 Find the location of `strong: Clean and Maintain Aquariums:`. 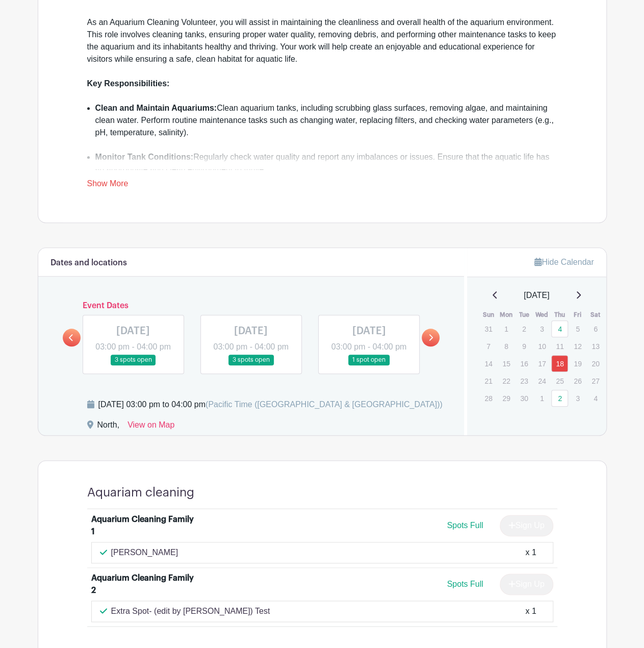

strong: Clean and Maintain Aquariums: is located at coordinates (156, 108).